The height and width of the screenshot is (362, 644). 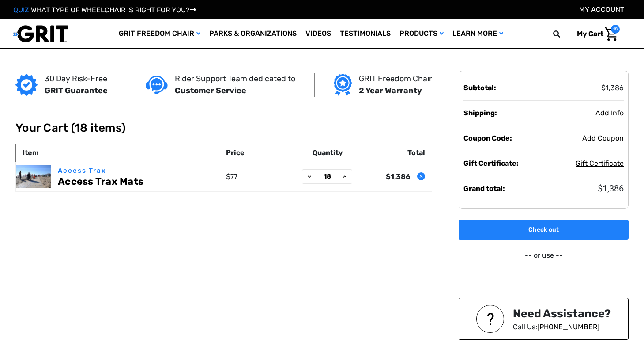 I want to click on p: -- or use --, so click(x=543, y=255).